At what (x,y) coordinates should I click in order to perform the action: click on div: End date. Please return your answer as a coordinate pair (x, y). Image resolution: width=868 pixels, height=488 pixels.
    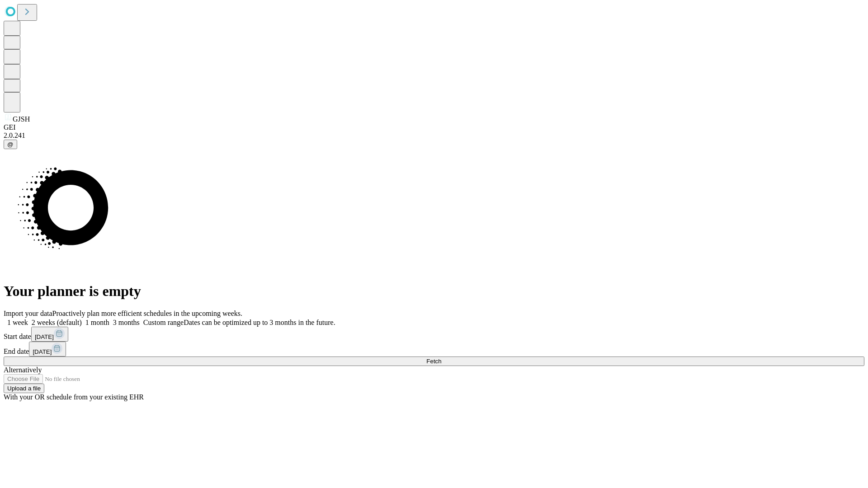
    Looking at the image, I should click on (434, 349).